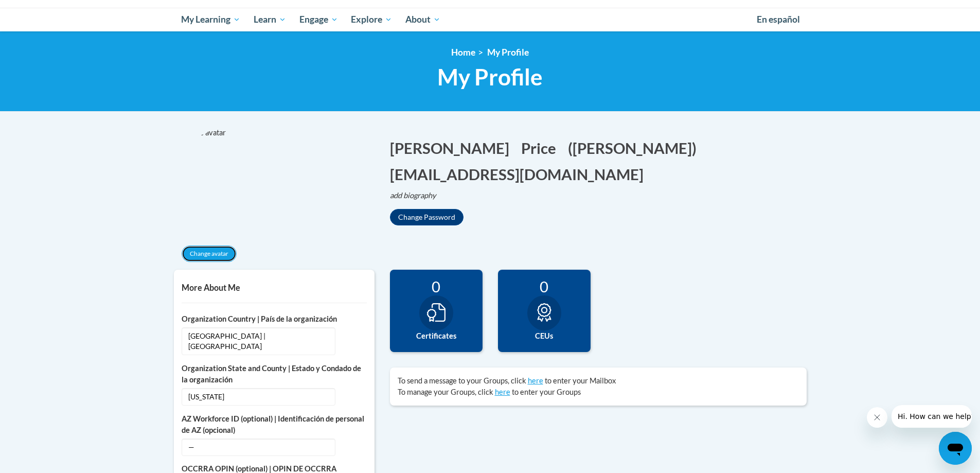  Describe the element at coordinates (635, 148) in the screenshot. I see `button: Edit screen name` at that location.